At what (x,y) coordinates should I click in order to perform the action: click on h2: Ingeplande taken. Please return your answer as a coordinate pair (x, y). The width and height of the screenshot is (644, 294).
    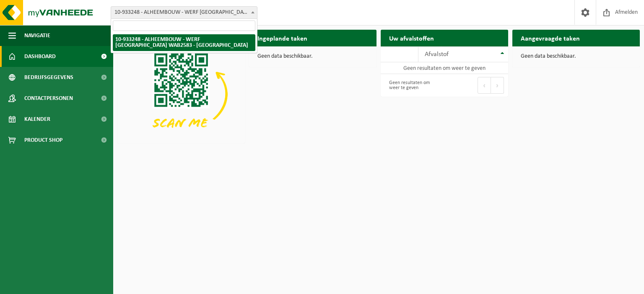
    Looking at the image, I should click on (282, 38).